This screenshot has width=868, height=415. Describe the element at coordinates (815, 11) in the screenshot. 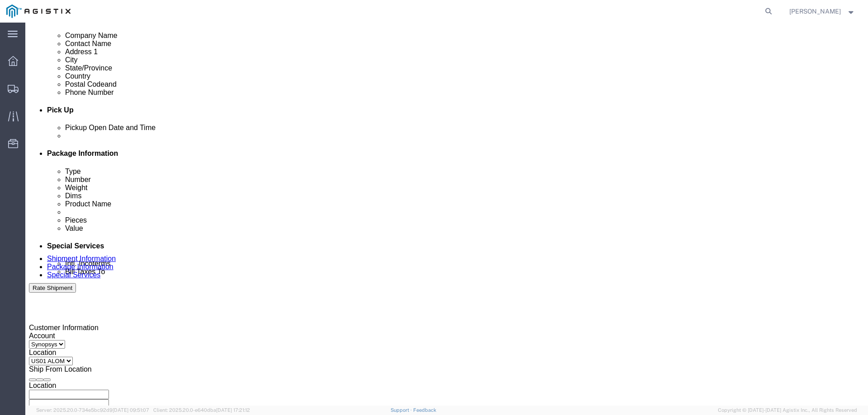

I see `span: Mansi Somaiya` at that location.